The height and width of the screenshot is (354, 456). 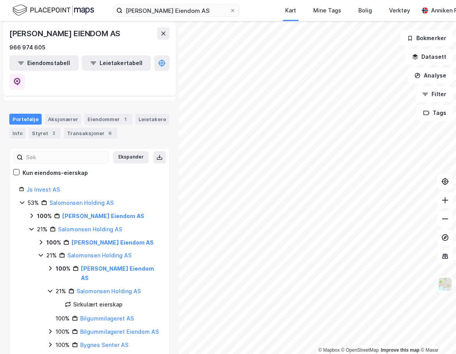 I want to click on div: Styret, so click(x=45, y=133).